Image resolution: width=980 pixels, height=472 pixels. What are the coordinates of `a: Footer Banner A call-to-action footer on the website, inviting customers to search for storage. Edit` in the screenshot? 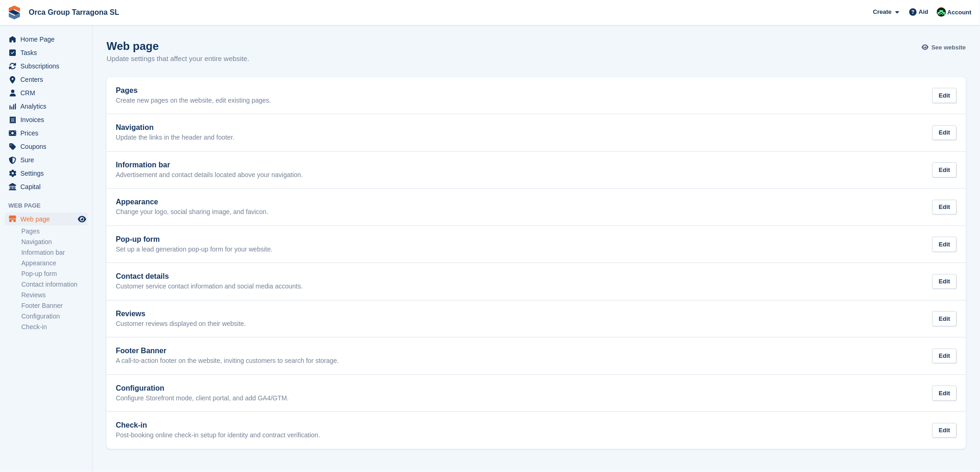 It's located at (536, 356).